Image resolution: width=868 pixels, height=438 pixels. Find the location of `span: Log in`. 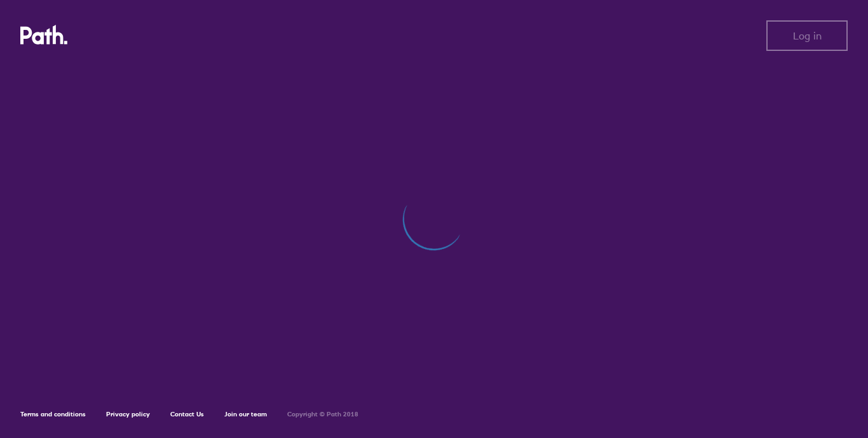

span: Log in is located at coordinates (807, 35).